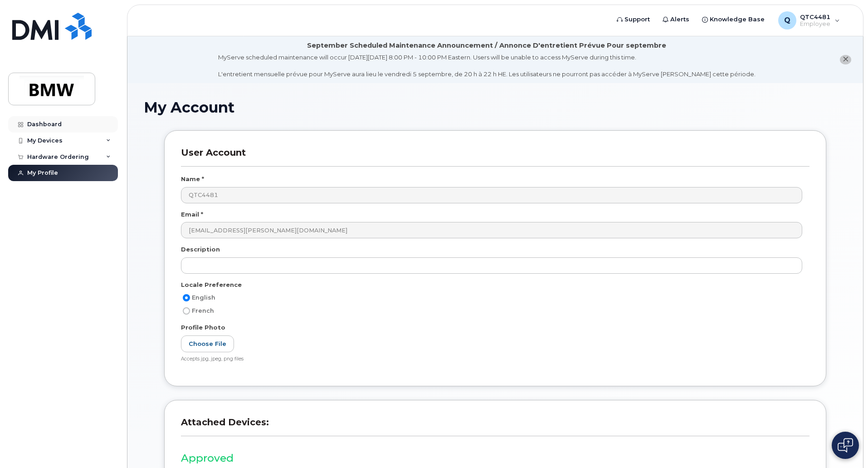 The image size is (868, 468). Describe the element at coordinates (495, 458) in the screenshot. I see `h3: Approved` at that location.